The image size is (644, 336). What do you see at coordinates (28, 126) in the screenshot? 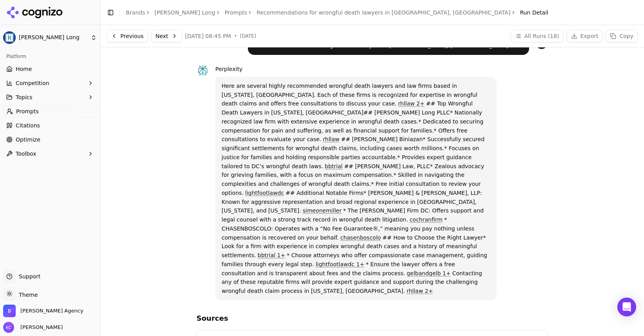
I see `span: Citations` at bounding box center [28, 126].